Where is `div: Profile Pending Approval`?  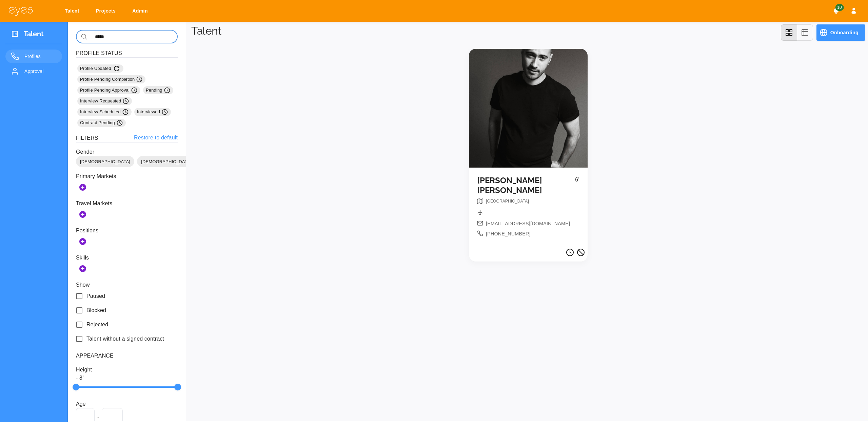 div: Profile Pending Approval is located at coordinates (109, 90).